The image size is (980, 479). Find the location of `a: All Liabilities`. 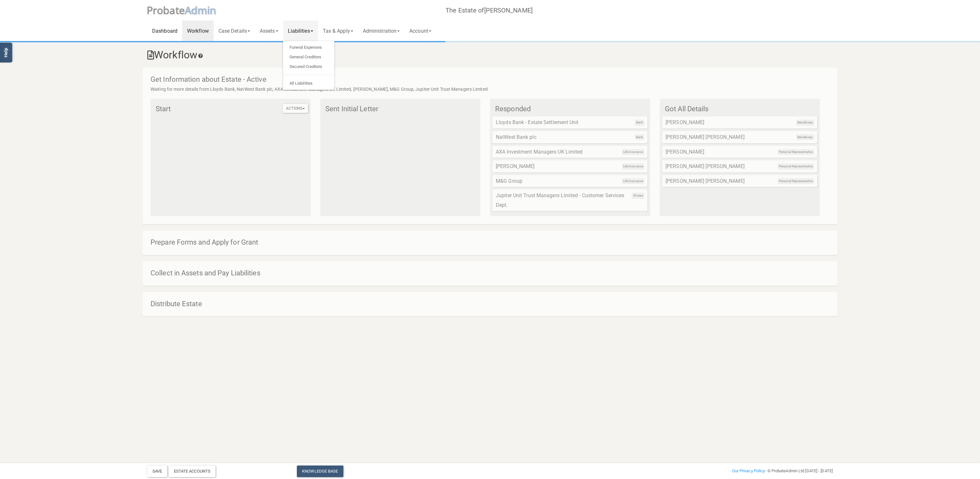

a: All Liabilities is located at coordinates (309, 83).